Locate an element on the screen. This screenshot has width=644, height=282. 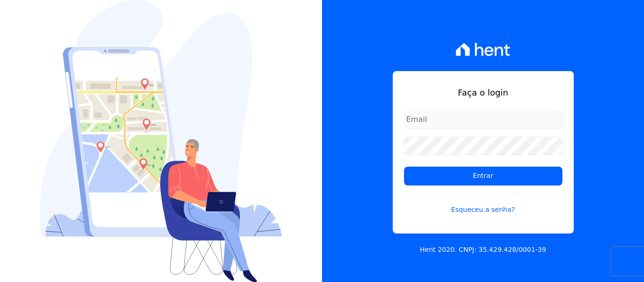
input: Email is located at coordinates (483, 120).